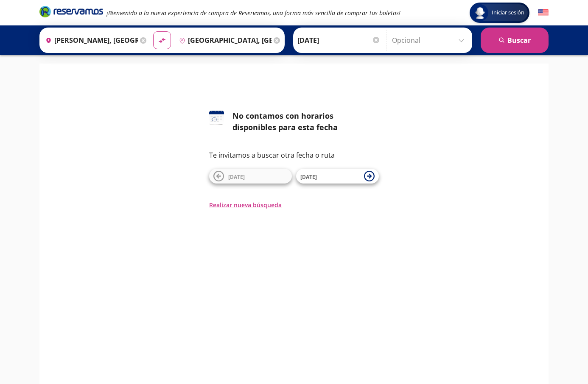  I want to click on button: Realizar nueva búsqueda, so click(245, 205).